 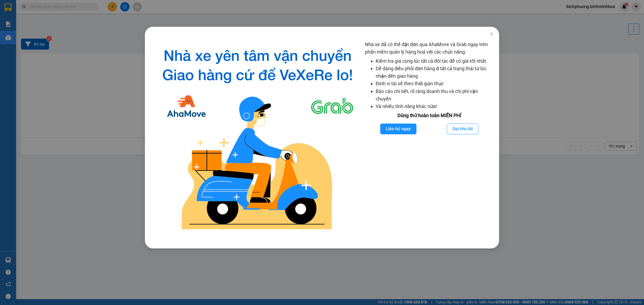 I want to click on span: Gọi cho tôi, so click(x=463, y=128).